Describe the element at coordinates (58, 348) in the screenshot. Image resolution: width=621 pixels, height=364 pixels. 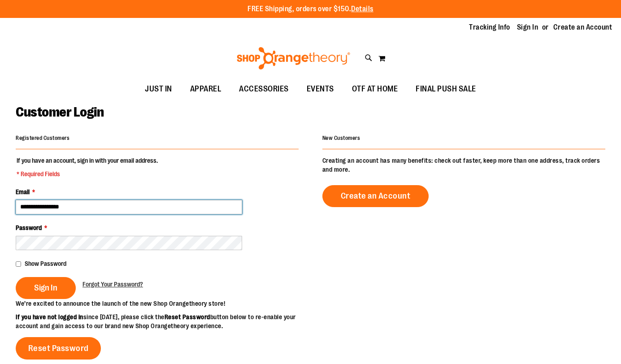
I see `a: Reset Password` at that location.